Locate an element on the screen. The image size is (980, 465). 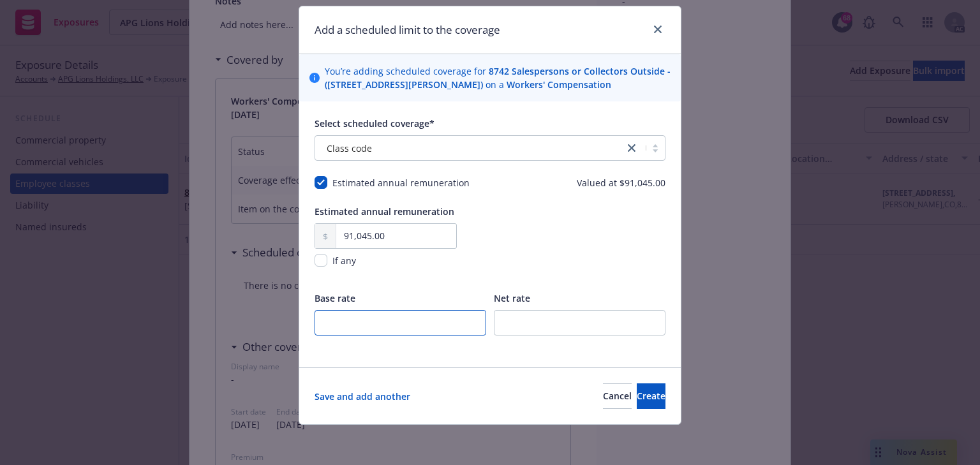
h1: Add a scheduled limit to the coverage is located at coordinates (407, 30).